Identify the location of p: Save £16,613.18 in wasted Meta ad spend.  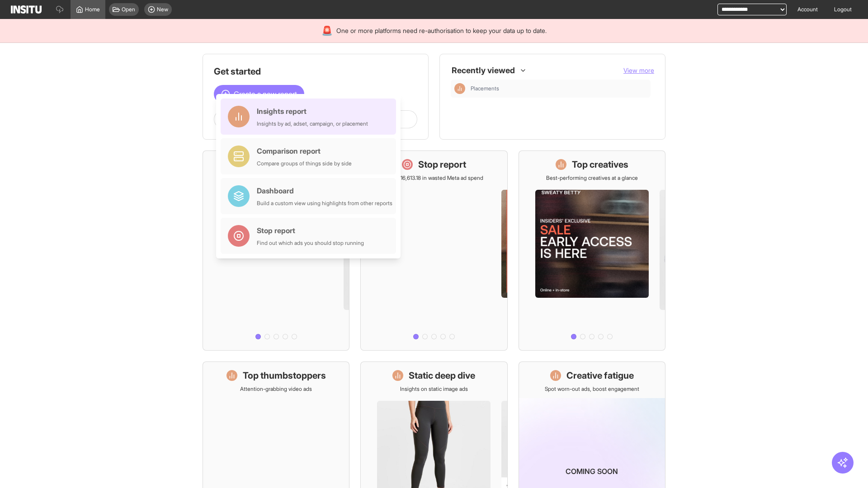
(433, 178).